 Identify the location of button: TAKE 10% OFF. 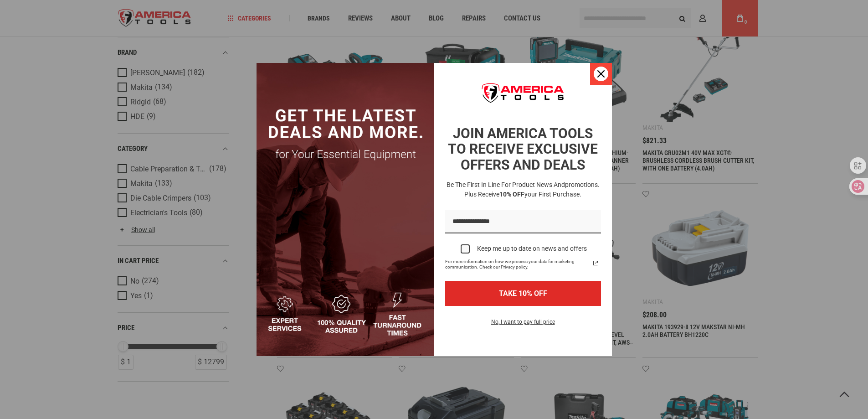
(523, 293).